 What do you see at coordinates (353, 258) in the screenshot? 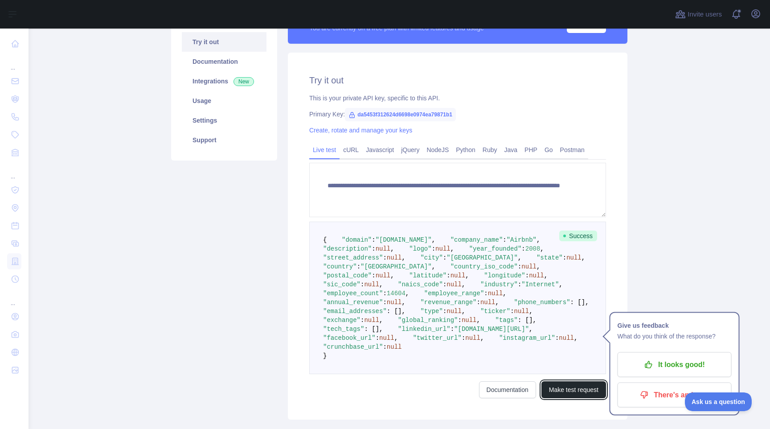
I see `span: "street_address"` at bounding box center [353, 258].